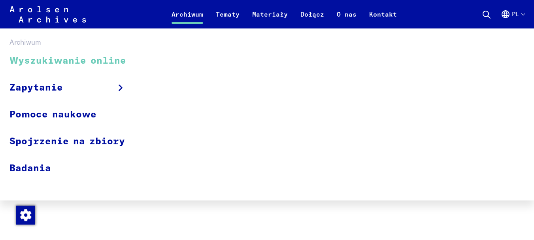 The height and width of the screenshot is (240, 534). Describe the element at coordinates (270, 19) in the screenshot. I see `a: Materiały` at that location.